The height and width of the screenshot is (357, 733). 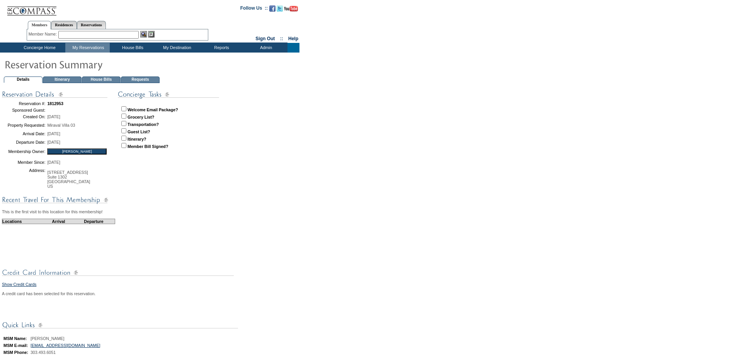 I want to click on span: 1812953, so click(x=55, y=104).